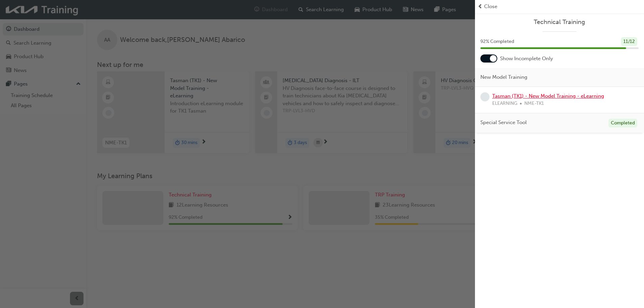 The height and width of the screenshot is (308, 644). I want to click on span: Close, so click(490, 7).